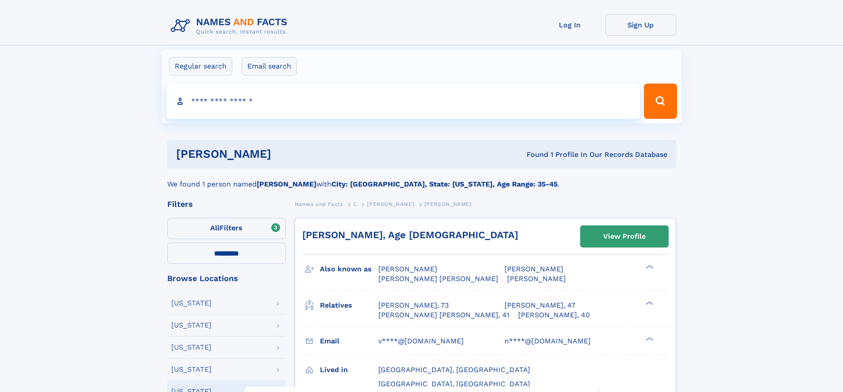  Describe the element at coordinates (403, 101) in the screenshot. I see `input: search input` at that location.